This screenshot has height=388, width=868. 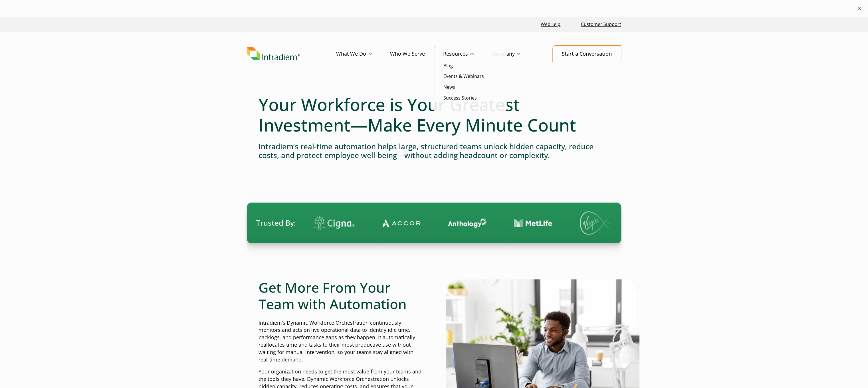 I want to click on span: Trusted By:, so click(x=276, y=223).